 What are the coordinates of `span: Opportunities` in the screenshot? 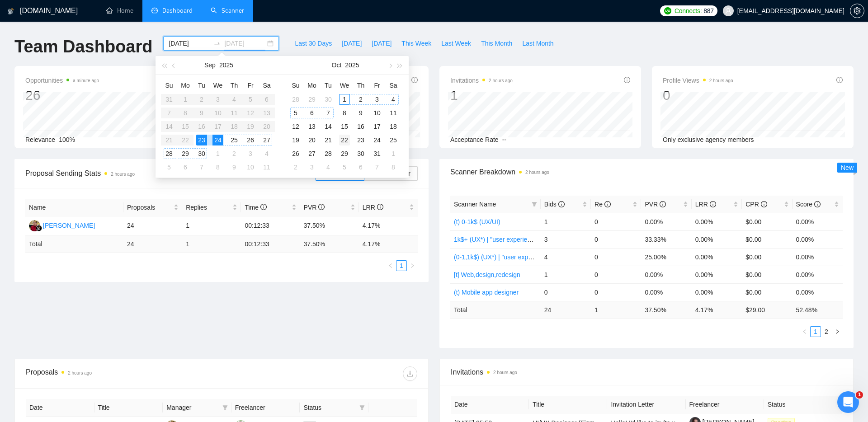 It's located at (62, 80).